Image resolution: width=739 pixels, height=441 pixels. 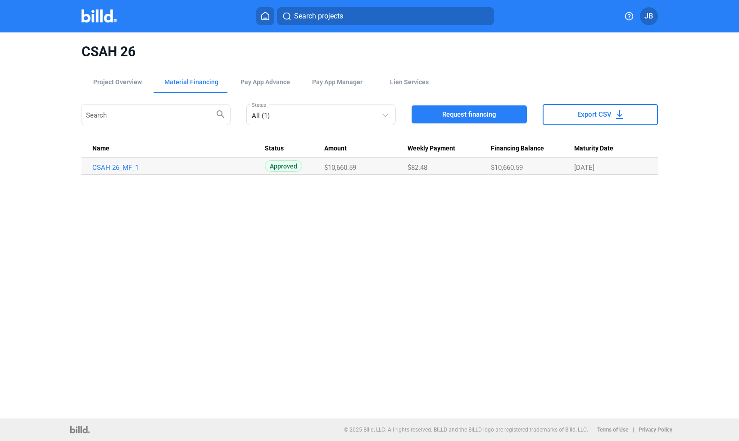 I want to click on div: Material Financing, so click(x=191, y=82).